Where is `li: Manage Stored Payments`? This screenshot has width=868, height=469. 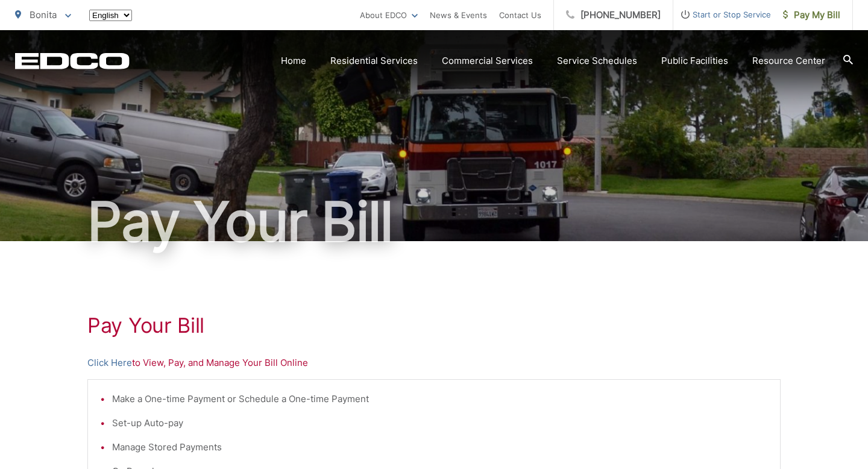
li: Manage Stored Payments is located at coordinates (440, 448).